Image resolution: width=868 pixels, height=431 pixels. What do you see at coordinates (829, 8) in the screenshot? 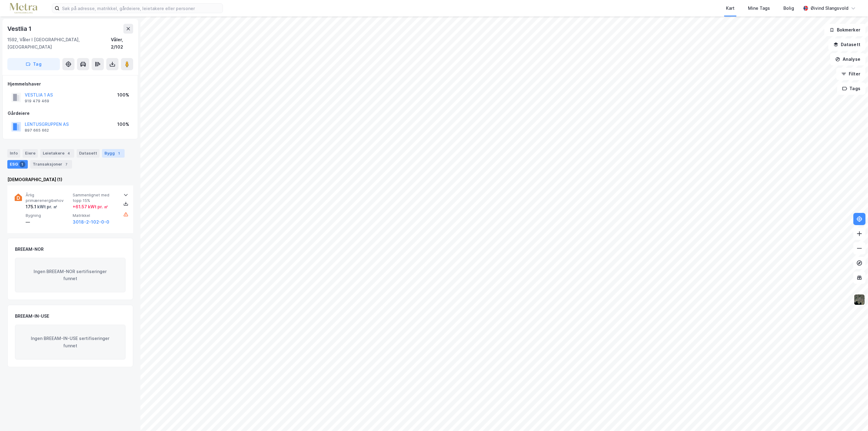
I see `div: Øivind Slangsvold` at bounding box center [829, 8].